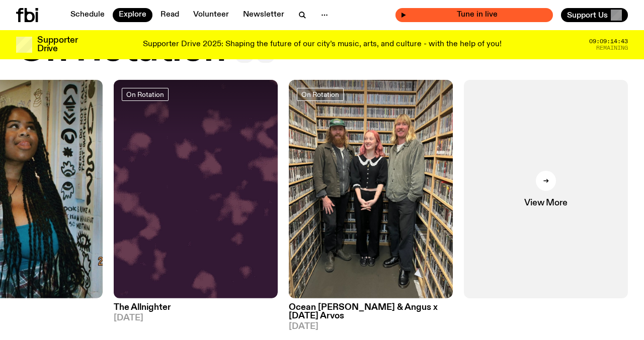 Image resolution: width=644 pixels, height=340 pixels. I want to click on span: Tune in live, so click(477, 15).